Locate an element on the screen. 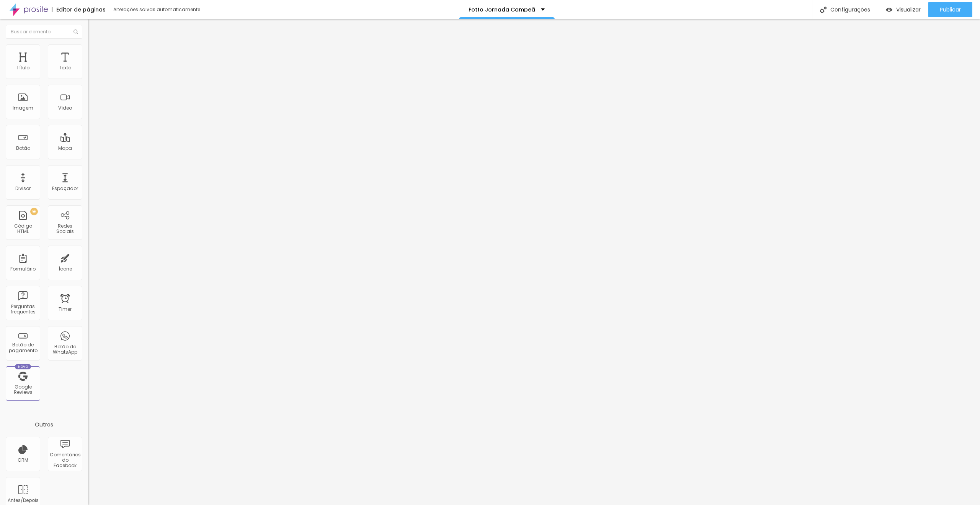 The height and width of the screenshot is (505, 980). img: view-1.svg is located at coordinates (889, 10).